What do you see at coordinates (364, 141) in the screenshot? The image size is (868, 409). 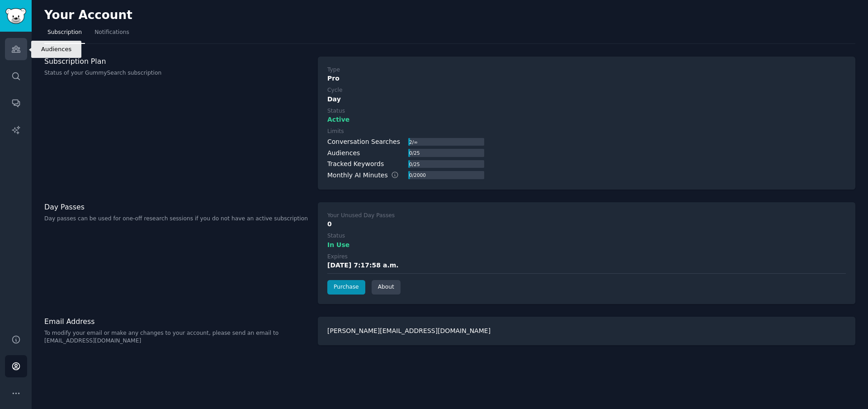 I see `div: Conversation Searches` at bounding box center [364, 141].